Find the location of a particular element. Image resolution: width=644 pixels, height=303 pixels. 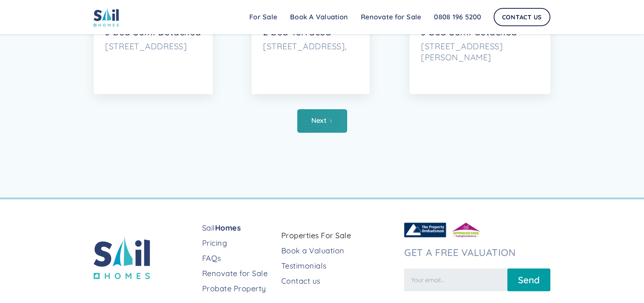

form: Newsletter Form is located at coordinates (477, 278).